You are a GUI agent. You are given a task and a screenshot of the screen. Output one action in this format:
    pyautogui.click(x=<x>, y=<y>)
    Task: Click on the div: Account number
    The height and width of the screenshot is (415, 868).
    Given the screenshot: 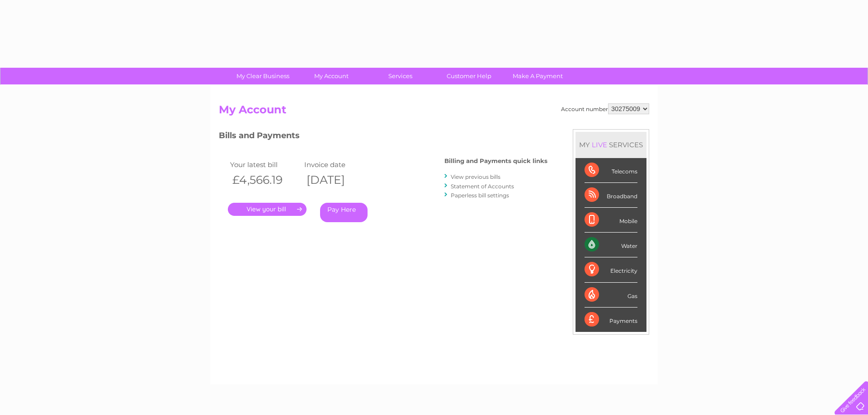 What is the action you would take?
    pyautogui.click(x=605, y=109)
    